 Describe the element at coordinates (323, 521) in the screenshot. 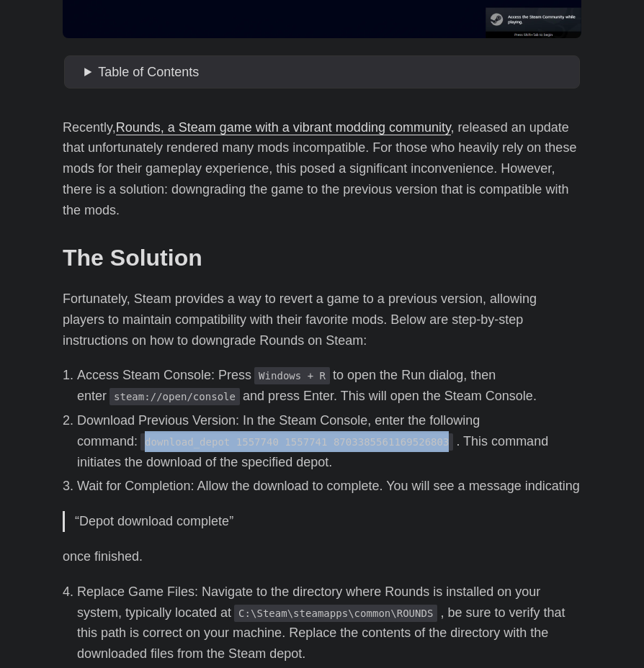

I see `p: “Depot download complete”` at that location.